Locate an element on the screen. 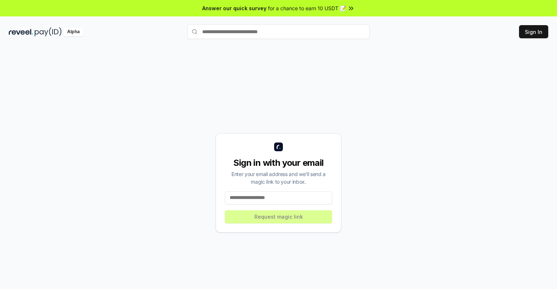 This screenshot has height=289, width=557. span: for a chance to earn 10 USDT 📝 is located at coordinates (307, 8).